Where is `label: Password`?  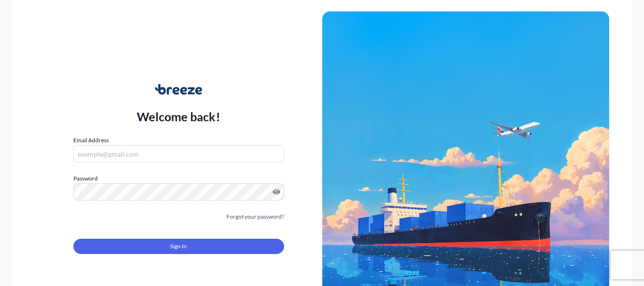
label: Password is located at coordinates (179, 179).